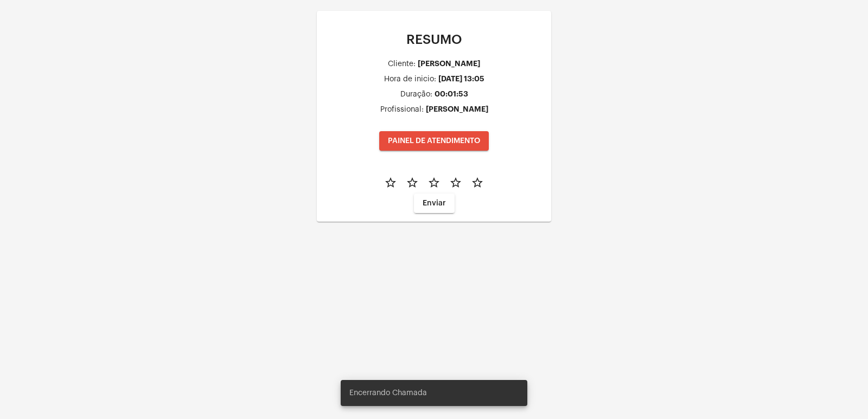 This screenshot has width=868, height=419. What do you see at coordinates (402, 109) in the screenshot?
I see `div: Profissional:` at bounding box center [402, 109].